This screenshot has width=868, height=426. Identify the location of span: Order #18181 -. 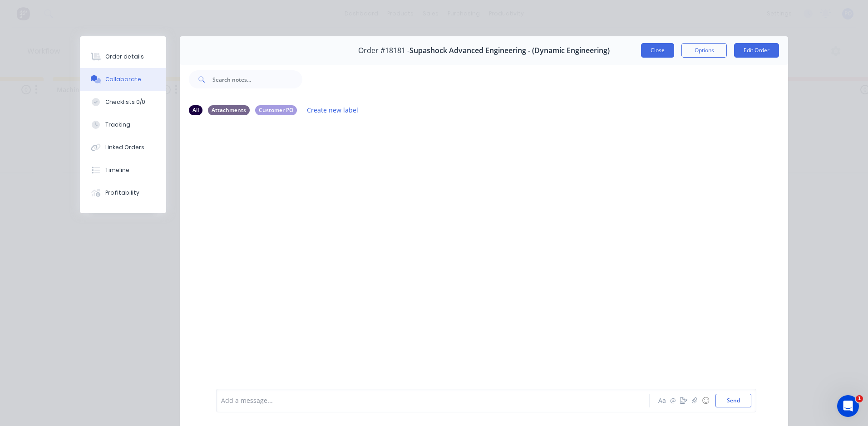
(383, 50).